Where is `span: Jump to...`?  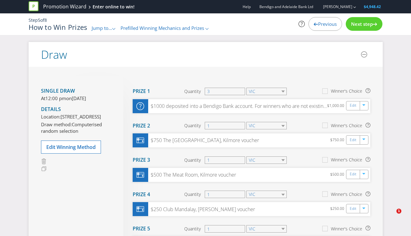 span: Jump to... is located at coordinates (102, 28).